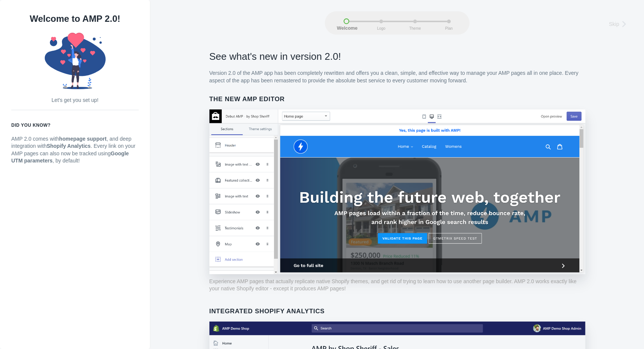 The image size is (644, 349). Describe the element at coordinates (75, 126) in the screenshot. I see `h6: Did you know?` at that location.